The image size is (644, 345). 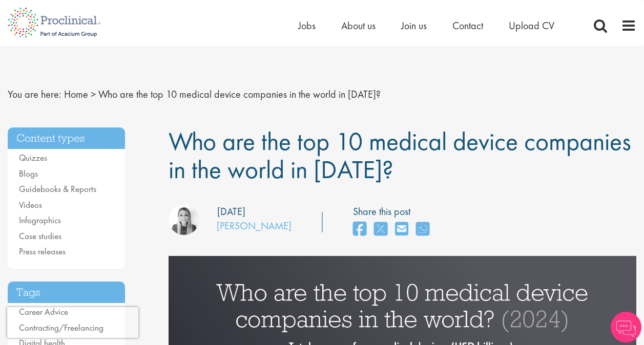 What do you see at coordinates (33, 158) in the screenshot?
I see `a: Quizzes` at bounding box center [33, 158].